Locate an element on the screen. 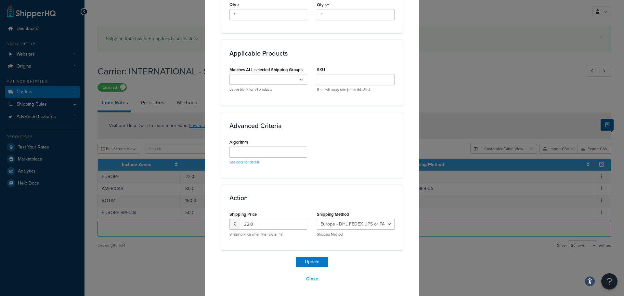 This screenshot has width=624, height=296. p: Shipping Method is located at coordinates (355, 234).